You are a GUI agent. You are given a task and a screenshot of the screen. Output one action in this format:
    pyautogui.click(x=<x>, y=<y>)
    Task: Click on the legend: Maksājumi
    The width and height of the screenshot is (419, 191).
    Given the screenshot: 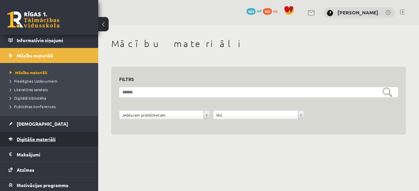 What is the action you would take?
    pyautogui.click(x=53, y=155)
    